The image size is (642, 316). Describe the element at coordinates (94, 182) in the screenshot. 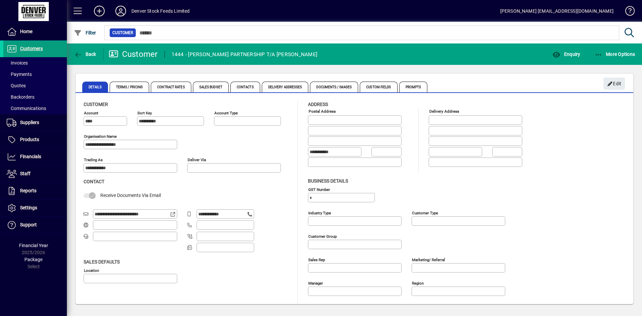

I see `span: Contact` at that location.